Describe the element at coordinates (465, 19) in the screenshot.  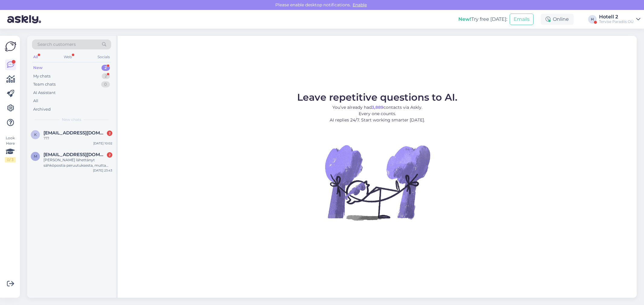
I see `b: New!` at that location.